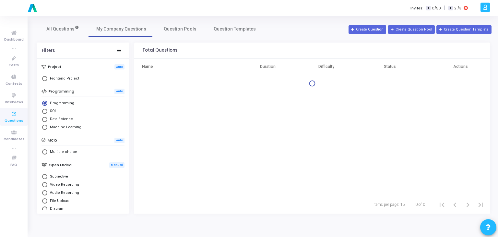 The height and width of the screenshot is (237, 498). What do you see at coordinates (459, 8) in the screenshot?
I see `span: 21/31` at bounding box center [459, 8].